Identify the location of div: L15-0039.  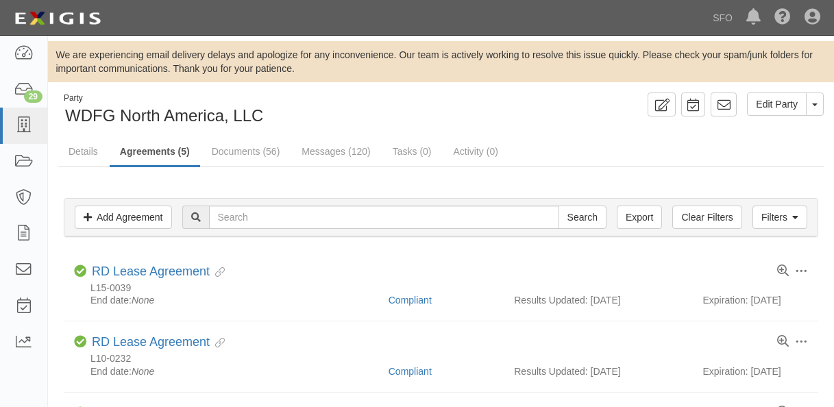
(441, 288).